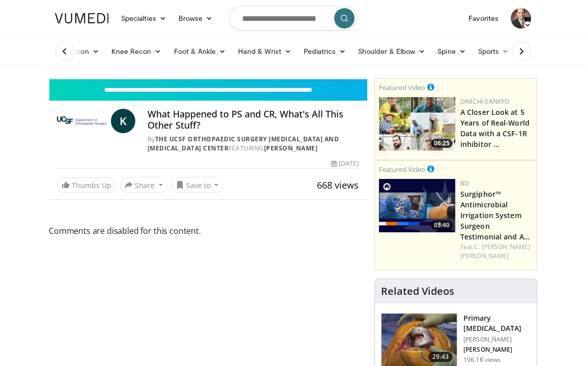 The width and height of the screenshot is (586, 366). Describe the element at coordinates (496, 252) in the screenshot. I see `div: Feat.` at that location.